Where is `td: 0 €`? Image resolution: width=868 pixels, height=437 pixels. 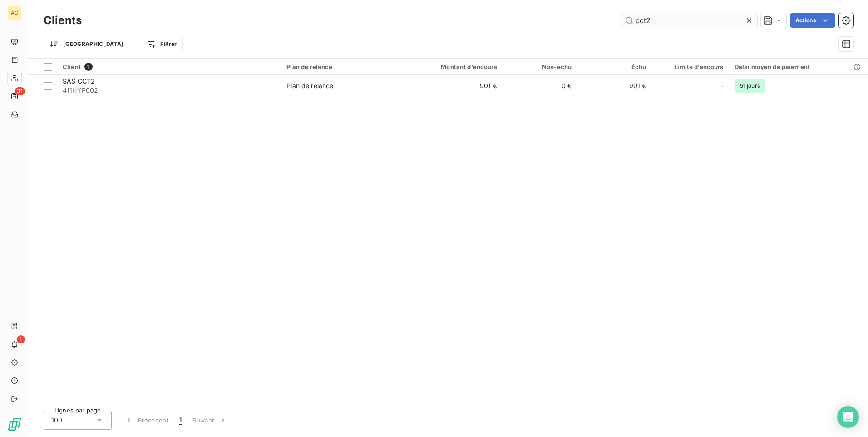
td: 0 € is located at coordinates (540, 86).